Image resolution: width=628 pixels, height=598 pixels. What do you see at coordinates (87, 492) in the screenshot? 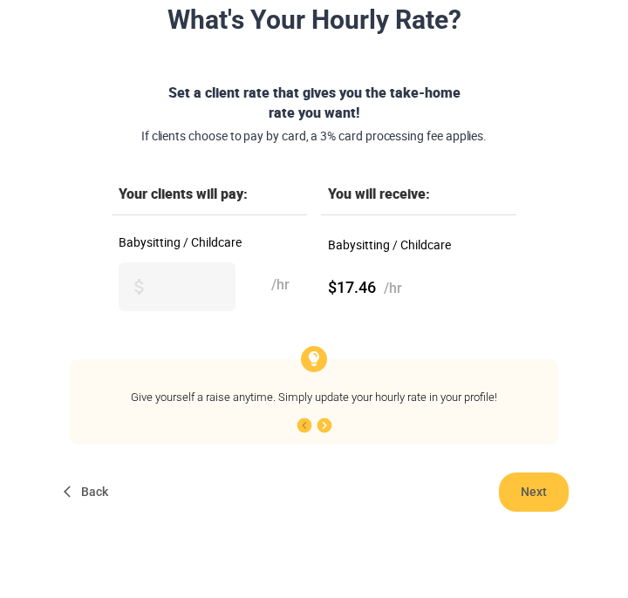
I see `button: Back` at bounding box center [87, 492].